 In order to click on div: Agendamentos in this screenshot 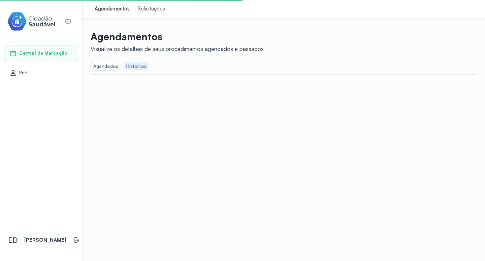, I will do `click(112, 9)`.